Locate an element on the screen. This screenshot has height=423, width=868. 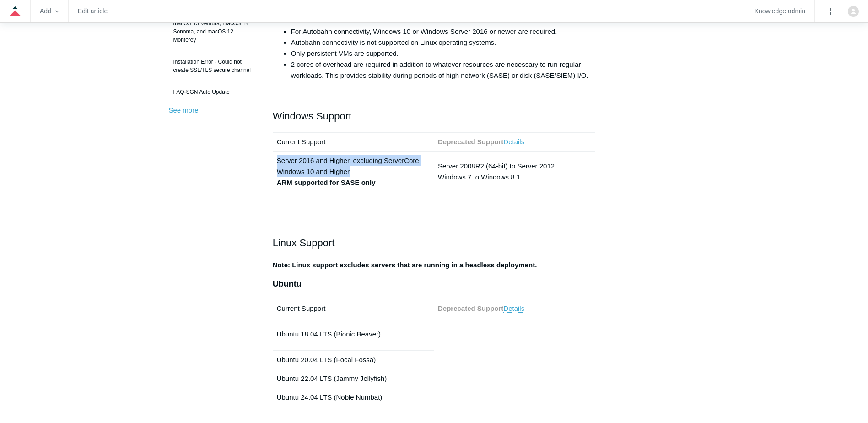
td: Ubuntu 20.04 LTS (Focal Fossa) is located at coordinates (353, 359).